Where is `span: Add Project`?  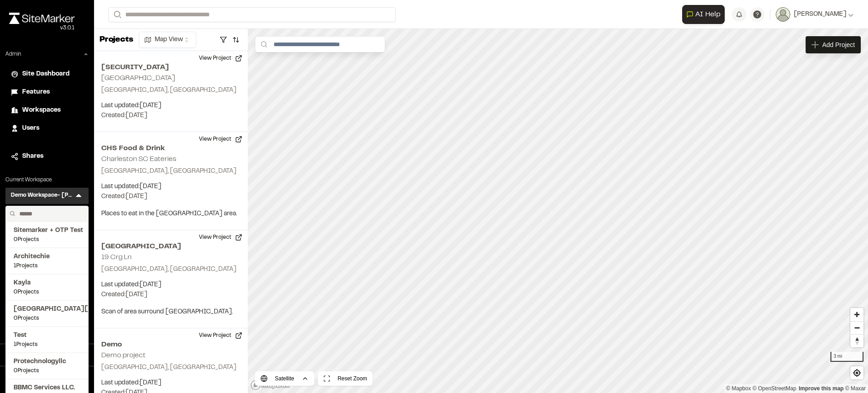
span: Add Project is located at coordinates (839, 45).